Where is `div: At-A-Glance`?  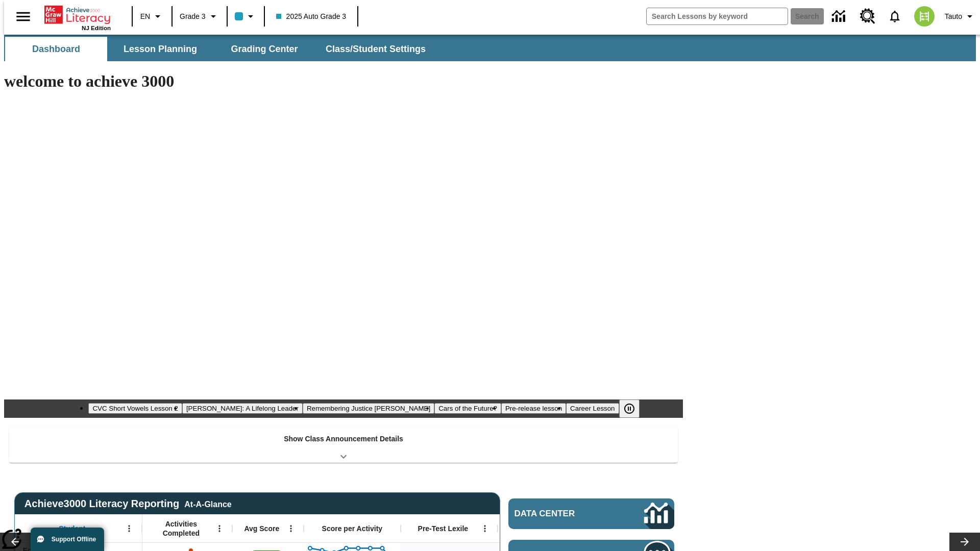
div: At-A-Glance is located at coordinates (207, 504).